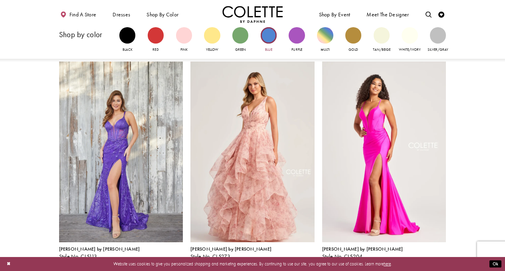 The width and height of the screenshot is (505, 271). Describe the element at coordinates (184, 40) in the screenshot. I see `a: Pink` at that location.